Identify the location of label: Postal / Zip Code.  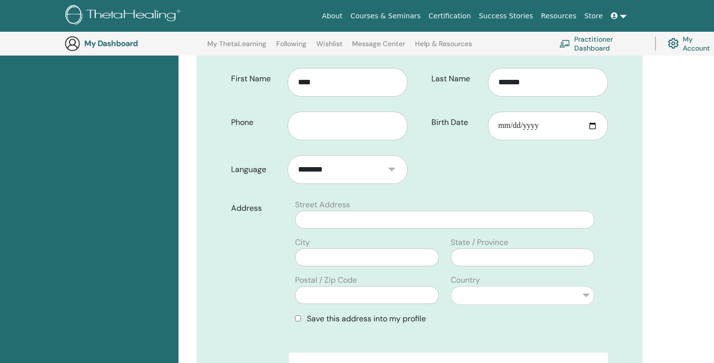
(326, 280).